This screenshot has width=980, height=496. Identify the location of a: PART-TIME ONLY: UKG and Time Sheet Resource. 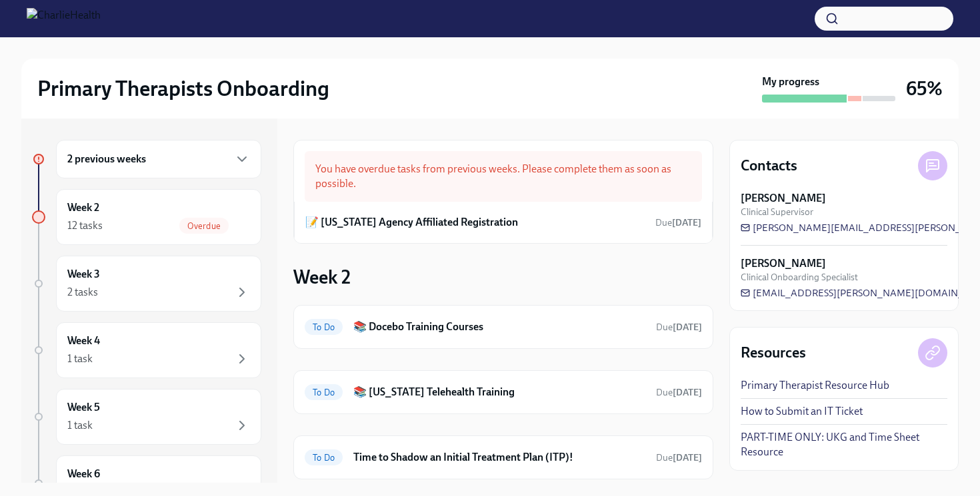
(844, 445).